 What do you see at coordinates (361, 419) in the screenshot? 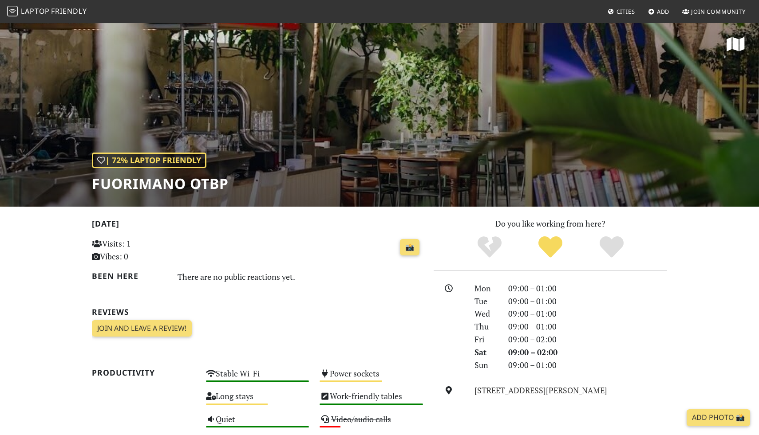
I see `s: Video/audio calls` at bounding box center [361, 419].